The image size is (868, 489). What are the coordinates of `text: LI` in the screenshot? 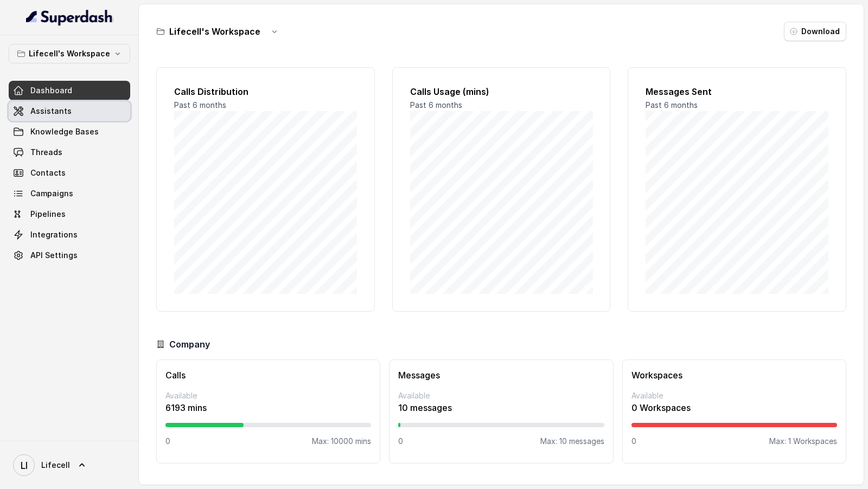 It's located at (24, 465).